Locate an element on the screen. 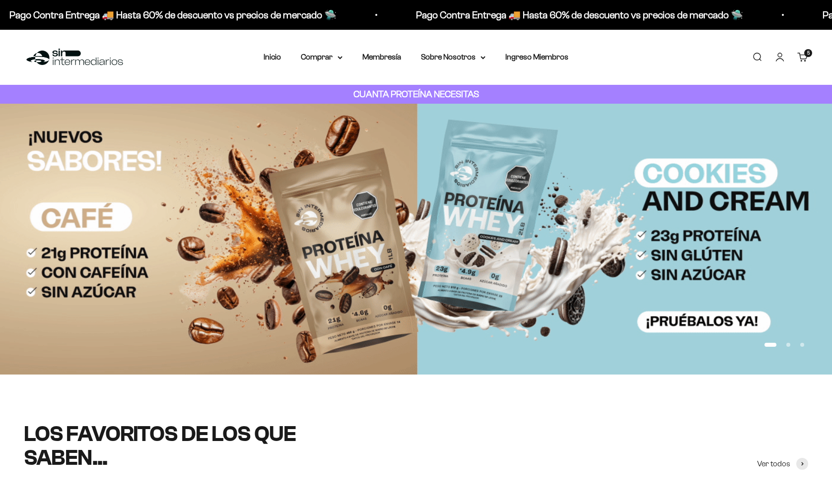 Image resolution: width=832 pixels, height=504 pixels. a: Inicio is located at coordinates (272, 57).